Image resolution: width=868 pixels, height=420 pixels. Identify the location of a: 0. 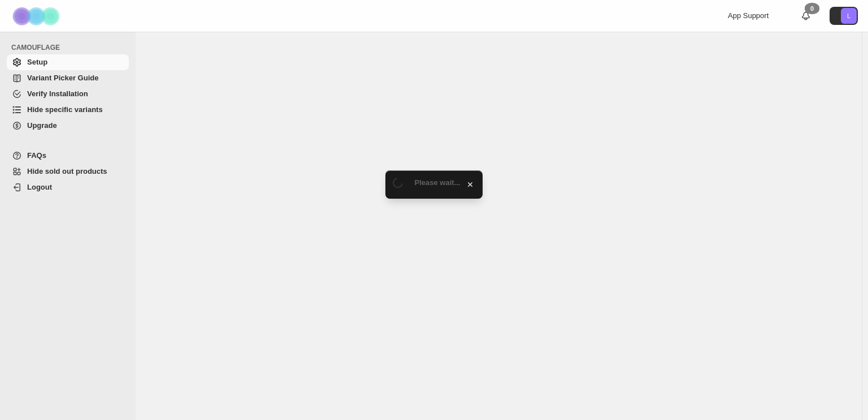
(806, 16).